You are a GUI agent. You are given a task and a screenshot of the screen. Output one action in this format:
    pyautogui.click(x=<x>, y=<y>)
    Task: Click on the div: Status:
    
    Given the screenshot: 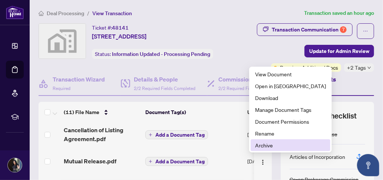 What is the action you would take?
    pyautogui.click(x=152, y=54)
    